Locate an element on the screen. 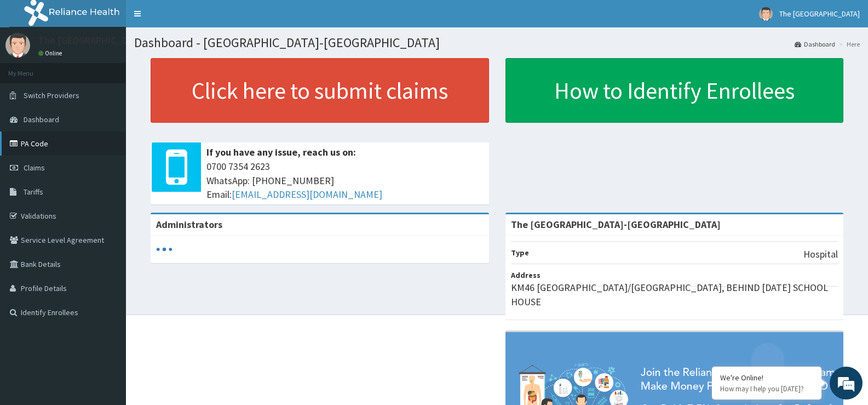 The height and width of the screenshot is (405, 868). p: How may I help you today? is located at coordinates (767, 389).